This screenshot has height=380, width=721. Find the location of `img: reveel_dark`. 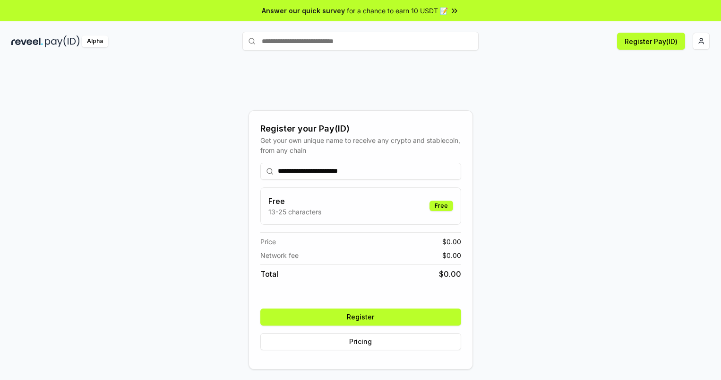

img: reveel_dark is located at coordinates (27, 41).